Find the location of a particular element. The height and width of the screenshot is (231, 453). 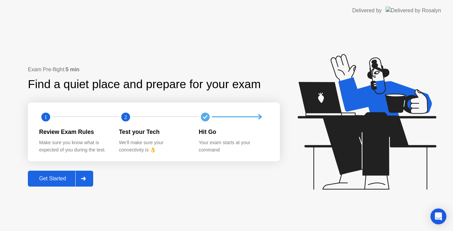

div: We’ll make sure your connectivity is 👌 is located at coordinates (153, 146).